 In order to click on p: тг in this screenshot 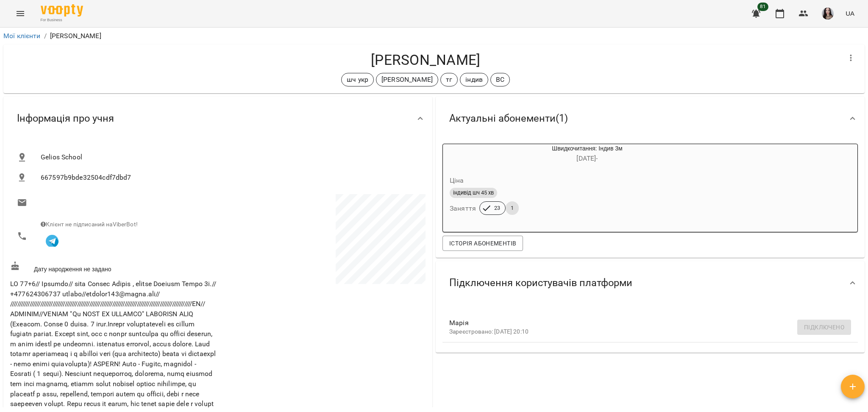, I will do `click(449, 80)`.